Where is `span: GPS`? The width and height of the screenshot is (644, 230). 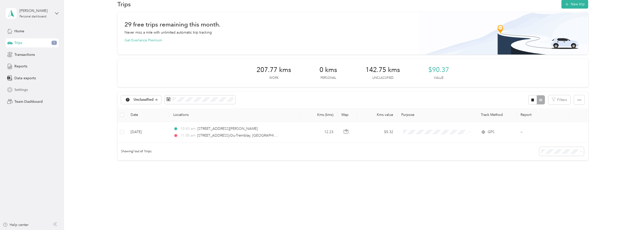
span: GPS is located at coordinates (491, 132).